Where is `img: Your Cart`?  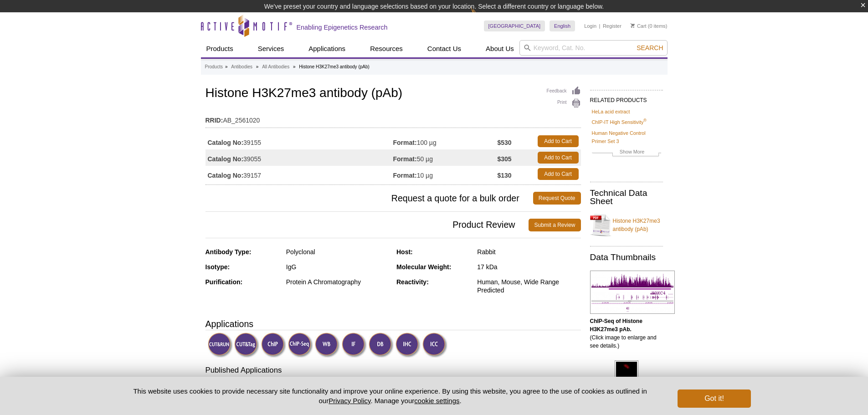
img: Your Cart is located at coordinates (632, 25).